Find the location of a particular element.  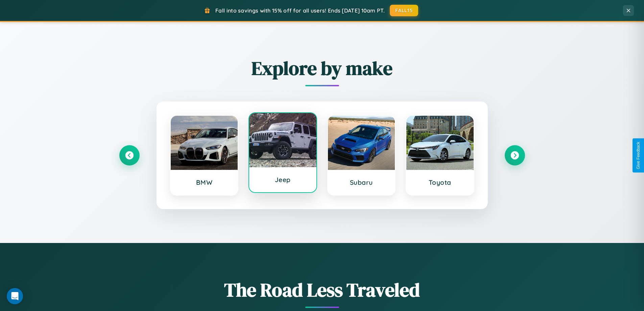

button: FALL15 is located at coordinates (404, 11).